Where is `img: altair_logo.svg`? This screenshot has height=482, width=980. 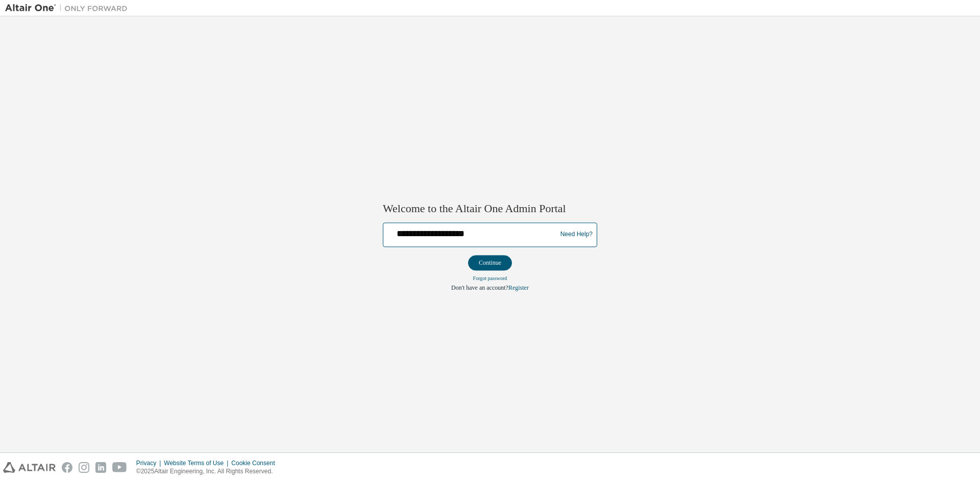 img: altair_logo.svg is located at coordinates (29, 467).